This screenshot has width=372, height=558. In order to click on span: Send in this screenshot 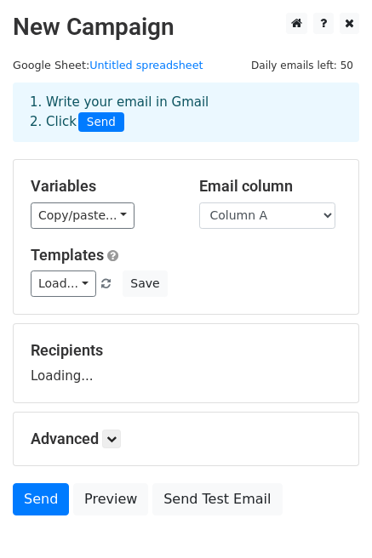, I will do `click(101, 123)`.